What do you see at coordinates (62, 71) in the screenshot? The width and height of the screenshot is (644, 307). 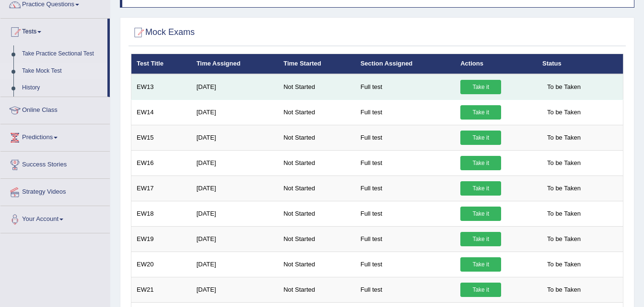 I see `a: Take Mock Test` at bounding box center [62, 71].